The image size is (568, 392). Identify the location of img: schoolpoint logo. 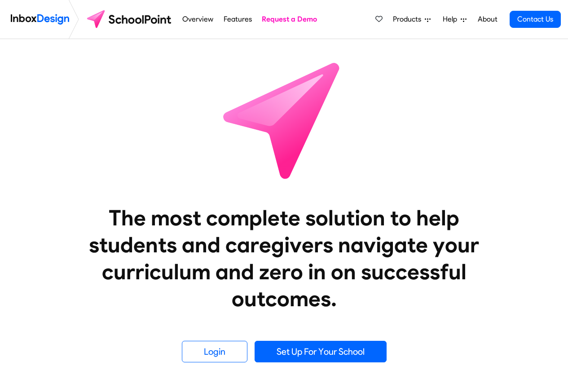
(130, 19).